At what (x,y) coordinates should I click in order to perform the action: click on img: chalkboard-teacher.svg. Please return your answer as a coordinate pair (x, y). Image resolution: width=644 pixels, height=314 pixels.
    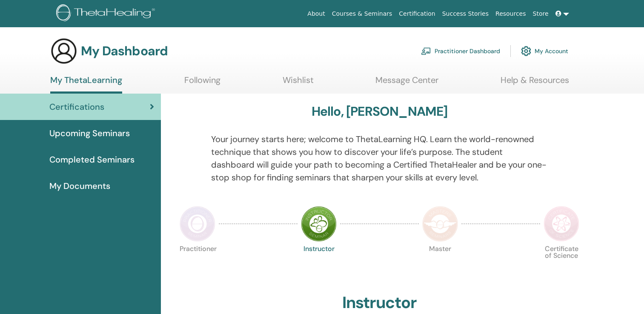
    Looking at the image, I should click on (426, 51).